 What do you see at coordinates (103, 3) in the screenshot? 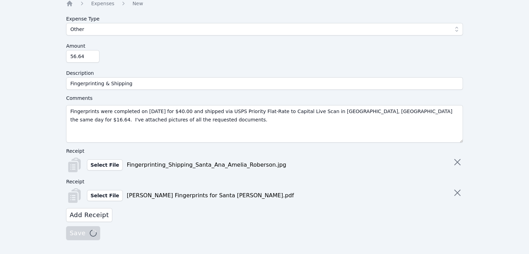
I see `span: Expenses` at bounding box center [103, 3].